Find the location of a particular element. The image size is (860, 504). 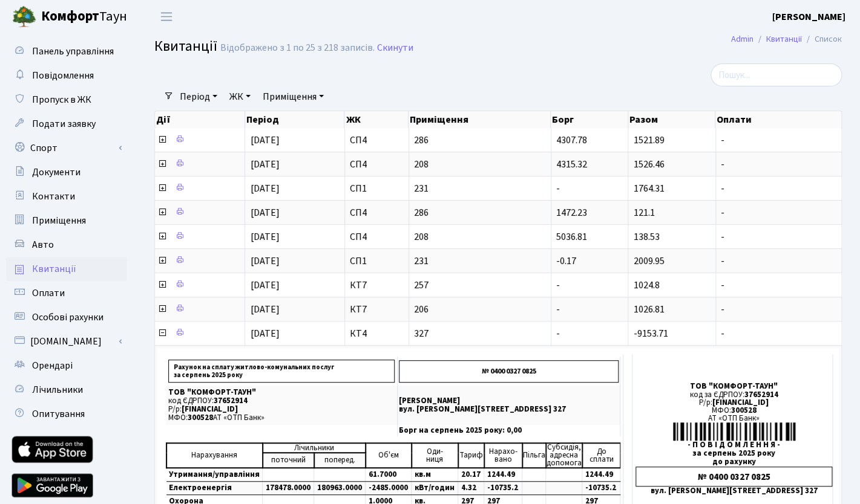

span: 1526.46 is located at coordinates (648, 164).